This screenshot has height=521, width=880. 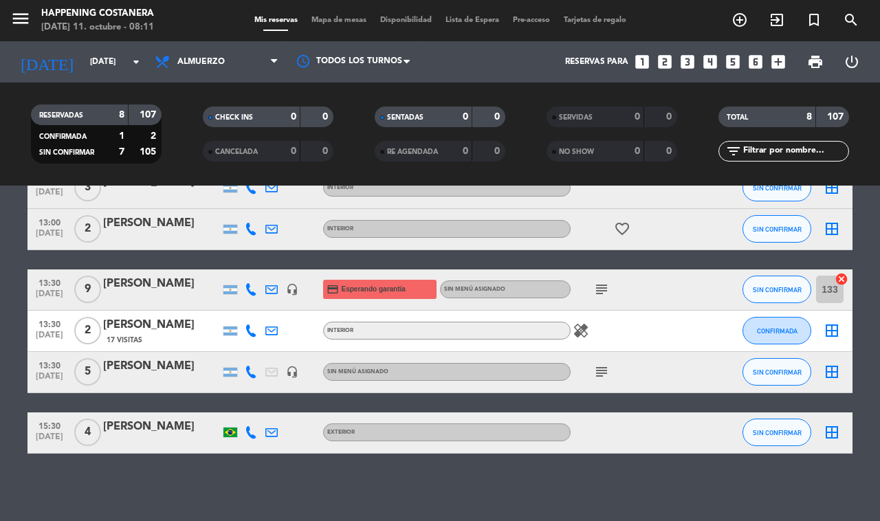 I want to click on span: TOTAL, so click(x=737, y=118).